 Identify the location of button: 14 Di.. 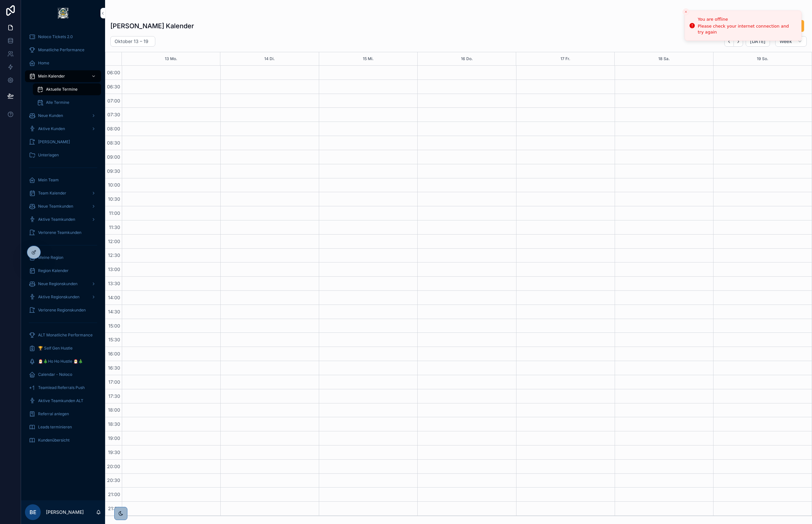
(270, 59).